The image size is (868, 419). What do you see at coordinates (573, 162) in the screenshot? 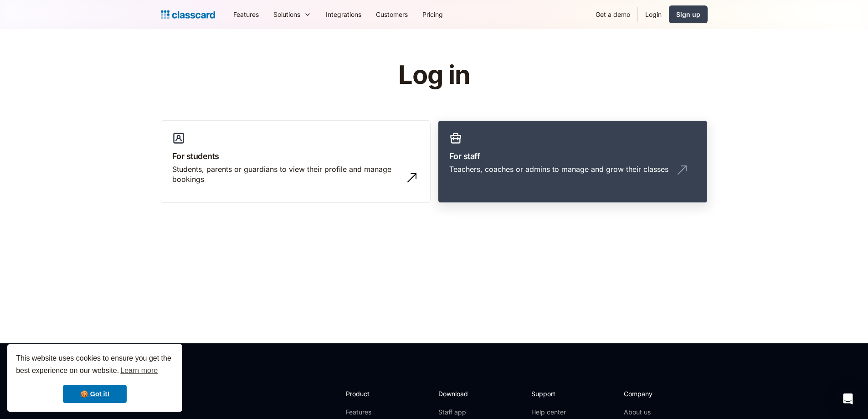
I see `a: For staffTeachers, coaches or admins to manage and grow their classes` at bounding box center [573, 162].